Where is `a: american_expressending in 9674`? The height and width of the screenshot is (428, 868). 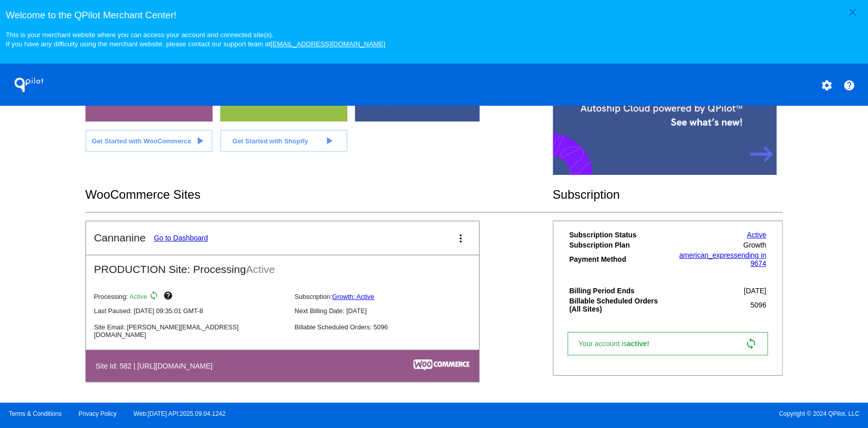 a: american_expressending in 9674 is located at coordinates (722, 259).